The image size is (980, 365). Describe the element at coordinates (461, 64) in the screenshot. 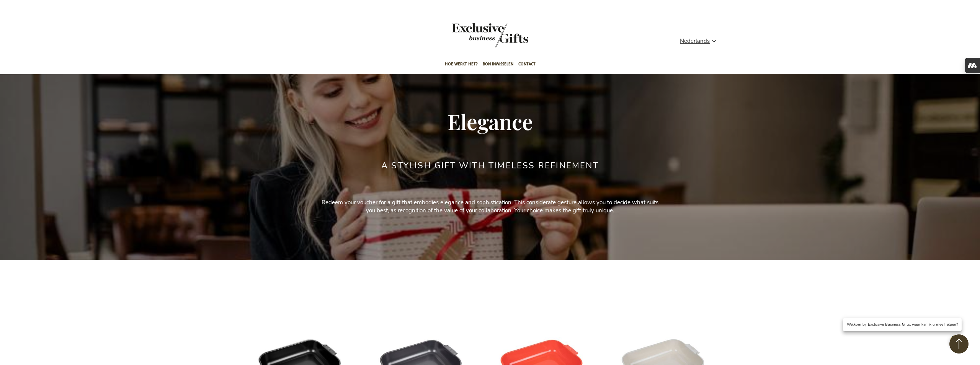

I see `span: Hoe werkt het?` at that location.